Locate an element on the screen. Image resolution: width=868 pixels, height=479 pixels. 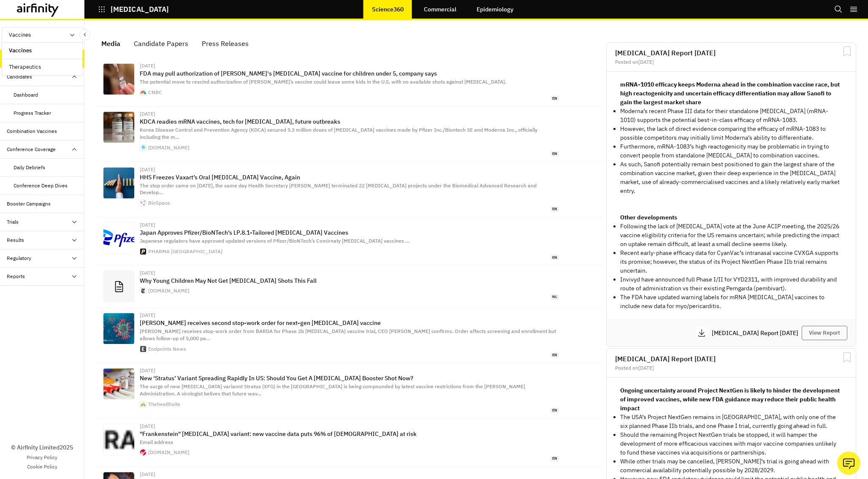
img: auth0-cerrar.png is located at coordinates (119, 440).